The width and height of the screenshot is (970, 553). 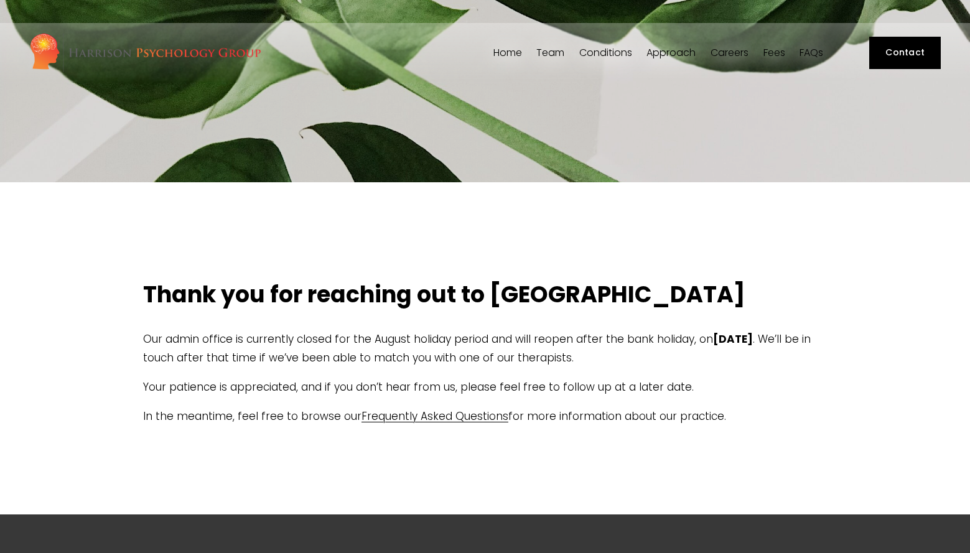 What do you see at coordinates (485, 348) in the screenshot?
I see `p: Our admin office is currently closed for the August holiday period and will reopen after the bank...` at bounding box center [485, 348].